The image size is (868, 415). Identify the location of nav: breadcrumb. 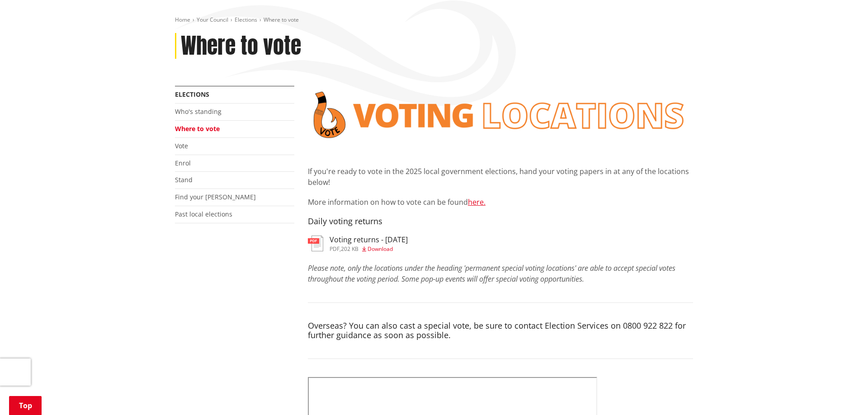
(434, 20).